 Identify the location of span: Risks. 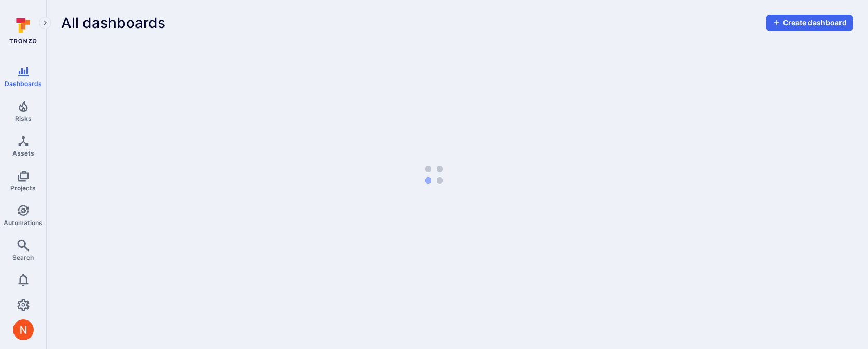
(23, 118).